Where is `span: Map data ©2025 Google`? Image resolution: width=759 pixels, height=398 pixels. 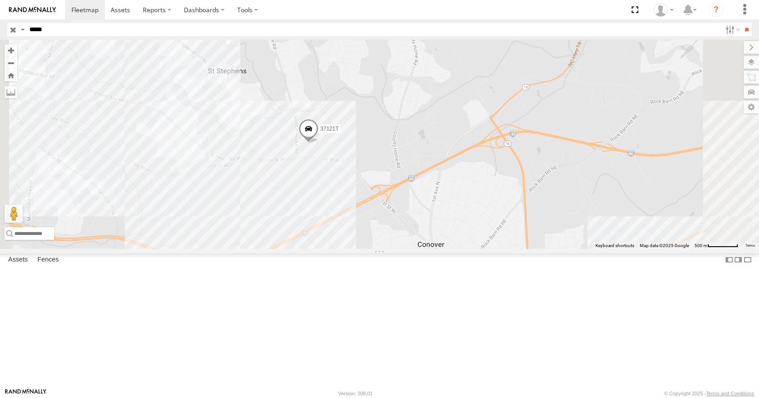
span: Map data ©2025 Google is located at coordinates (664, 245).